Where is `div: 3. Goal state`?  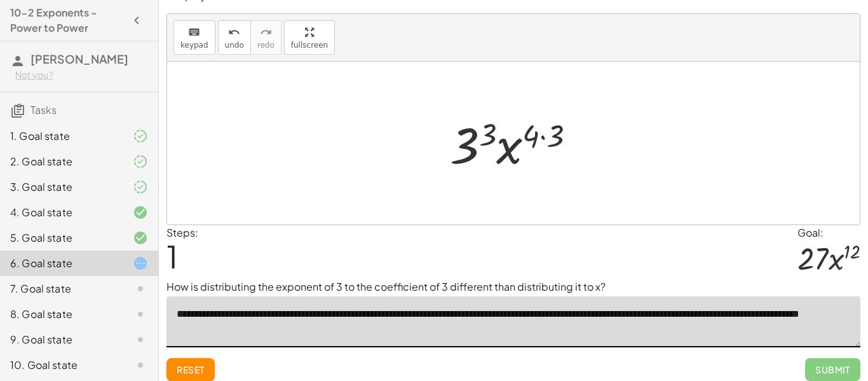 div: 3. Goal state is located at coordinates (61, 187).